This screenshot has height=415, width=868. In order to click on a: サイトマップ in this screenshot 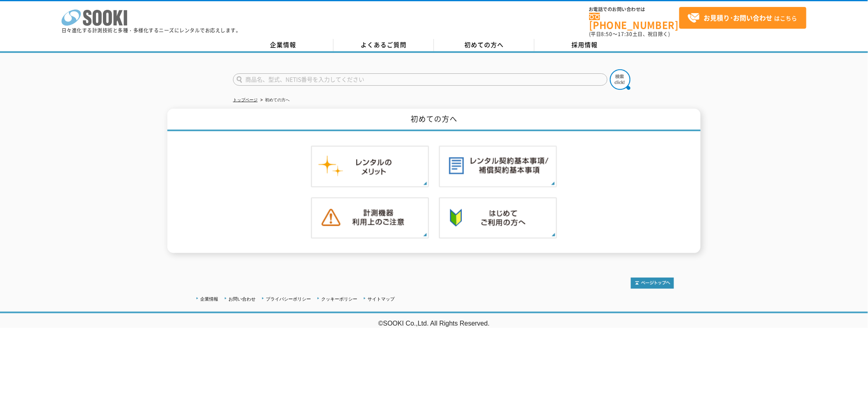, I will do `click(381, 299)`.